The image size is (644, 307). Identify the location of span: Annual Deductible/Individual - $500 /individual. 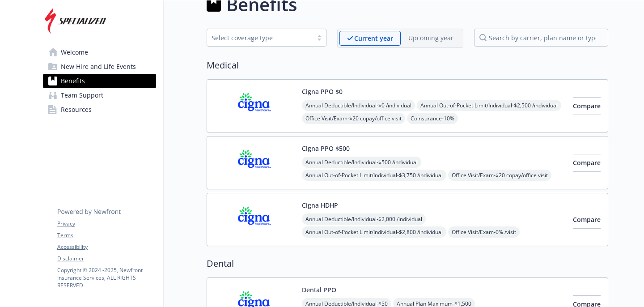
(361, 162).